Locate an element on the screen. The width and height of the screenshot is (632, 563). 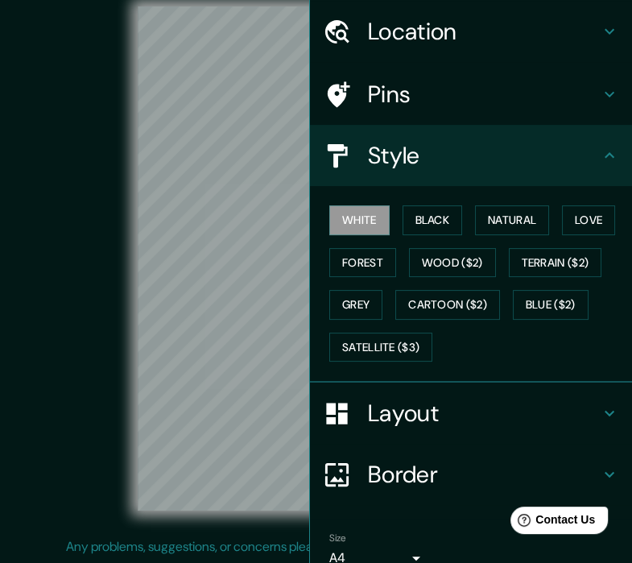
div: Location is located at coordinates (471, 31).